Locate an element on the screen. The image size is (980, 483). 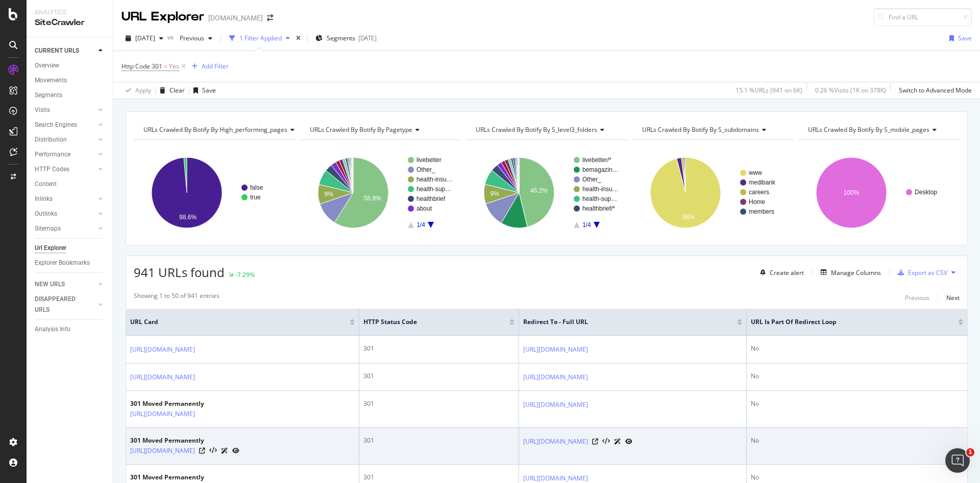
text: Other_ is located at coordinates (591, 179).